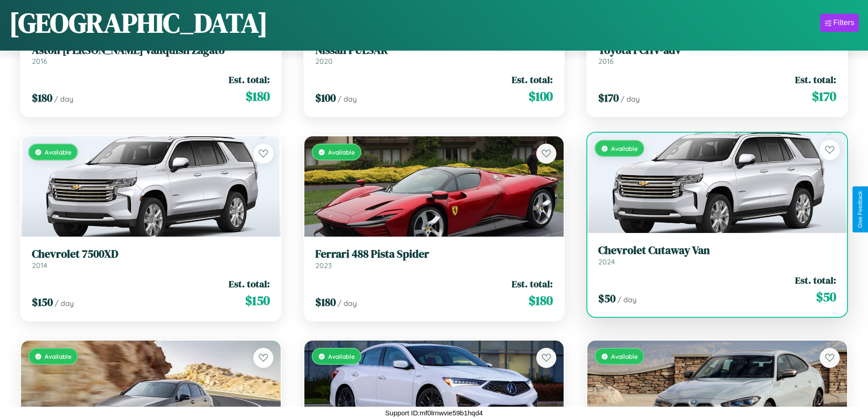 This screenshot has height=419, width=868. Describe the element at coordinates (434, 413) in the screenshot. I see `p: Support ID: mf0lrnwvie59b1hqd4` at that location.